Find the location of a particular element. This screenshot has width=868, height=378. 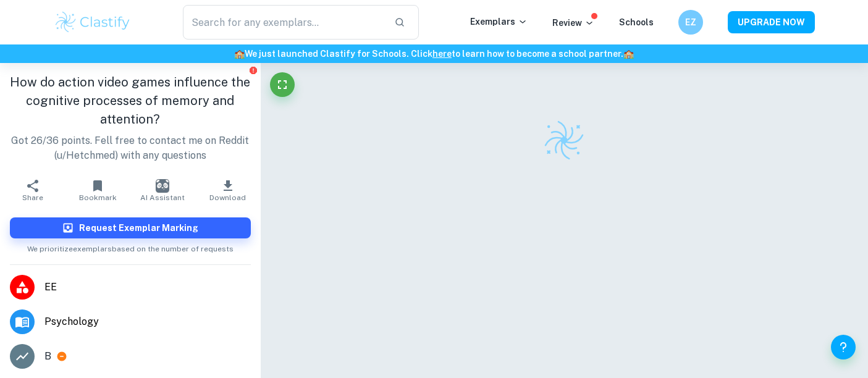

a: Schools is located at coordinates (637, 22).